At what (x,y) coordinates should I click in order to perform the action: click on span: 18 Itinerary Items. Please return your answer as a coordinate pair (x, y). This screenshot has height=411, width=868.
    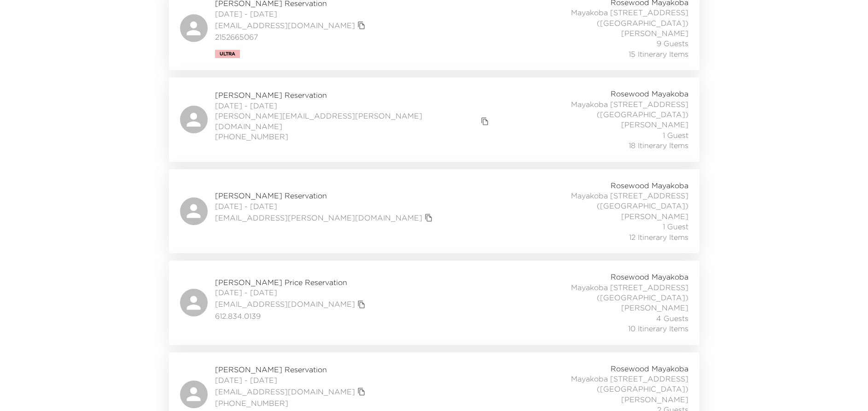
    Looking at the image, I should click on (658, 145).